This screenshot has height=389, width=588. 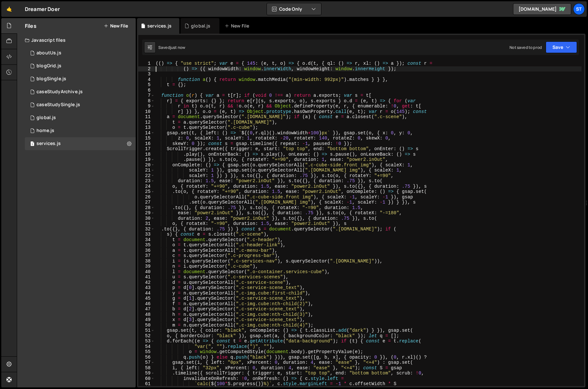 I want to click on div: 50, so click(x=147, y=325).